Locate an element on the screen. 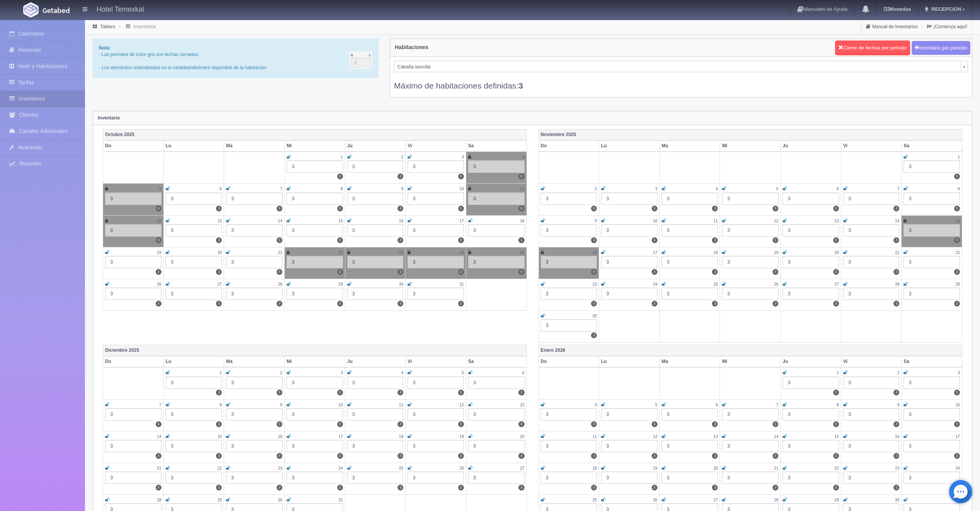  h4: Habitaciones is located at coordinates (411, 47).